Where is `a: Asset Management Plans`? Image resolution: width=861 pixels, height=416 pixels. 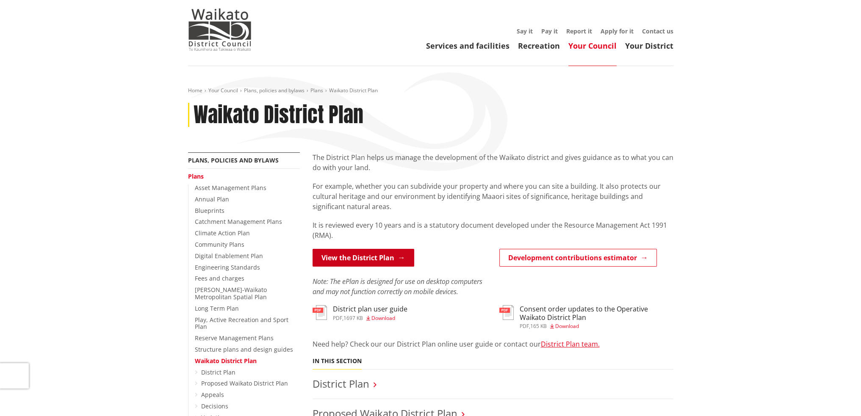 a: Asset Management Plans is located at coordinates (230, 188).